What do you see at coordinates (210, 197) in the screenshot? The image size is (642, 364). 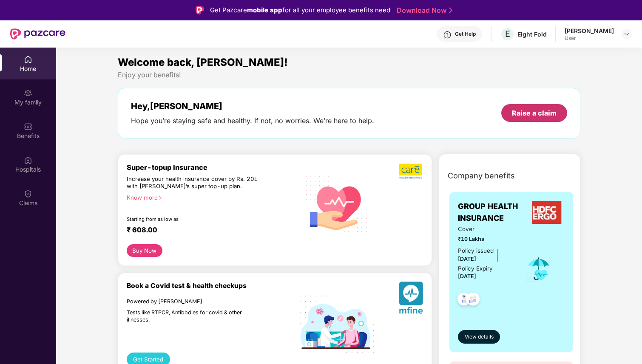 I see `div: Know more` at bounding box center [210, 197].